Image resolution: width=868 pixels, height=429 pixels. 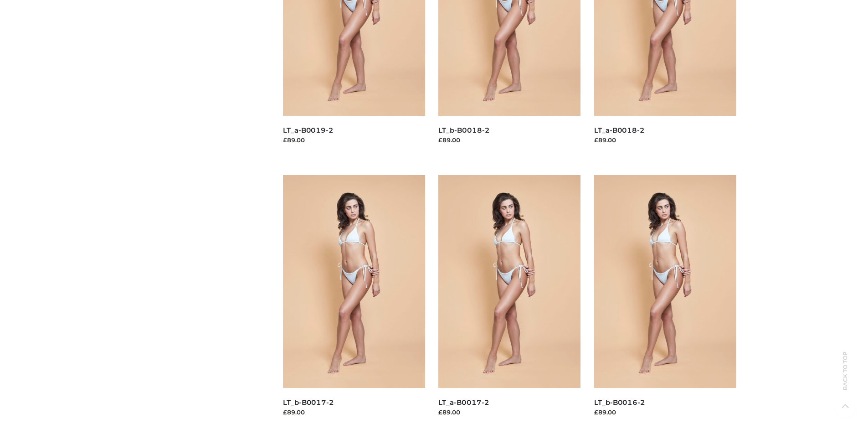 What do you see at coordinates (464, 402) in the screenshot?
I see `a: LT_a-B0017-2` at bounding box center [464, 402].